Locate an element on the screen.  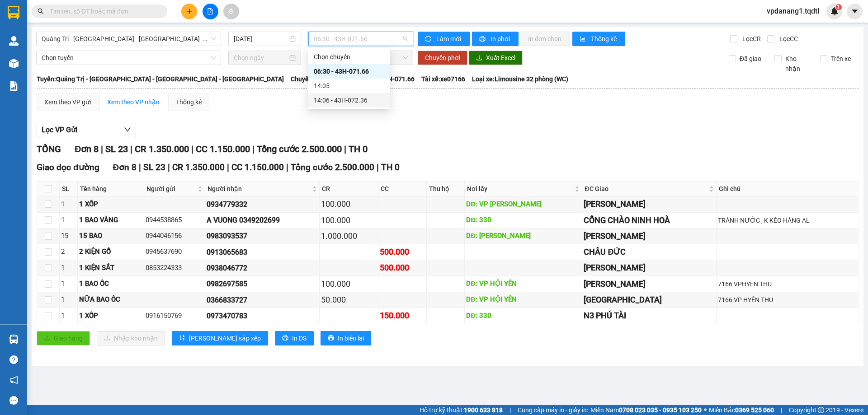
div: 1 BAO VÀNG is located at coordinates (110, 221).